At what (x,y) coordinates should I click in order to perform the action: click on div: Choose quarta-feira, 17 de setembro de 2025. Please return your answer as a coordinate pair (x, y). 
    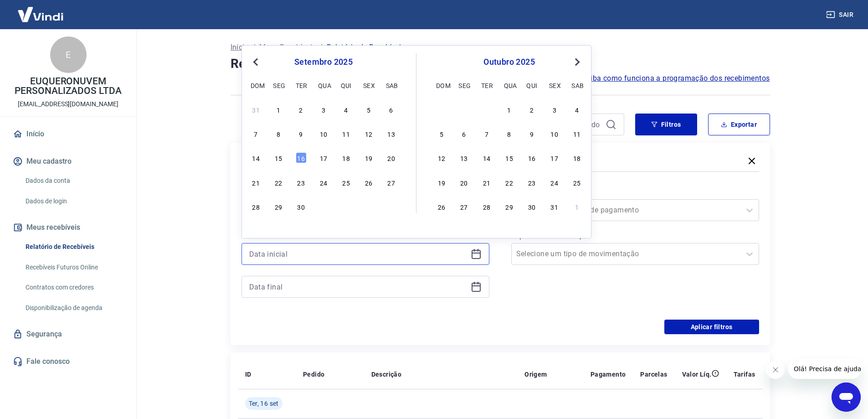
    Looking at the image, I should click on (323, 158).